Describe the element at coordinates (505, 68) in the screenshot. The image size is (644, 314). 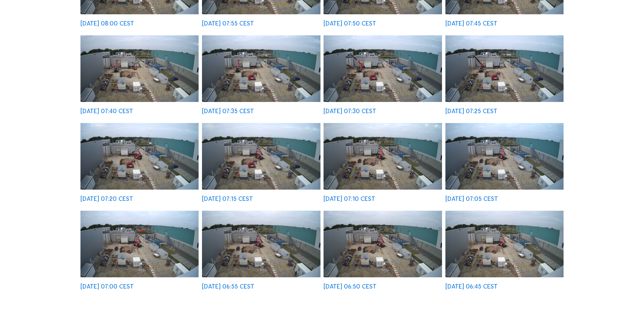
I see `img: image_52624179` at that location.